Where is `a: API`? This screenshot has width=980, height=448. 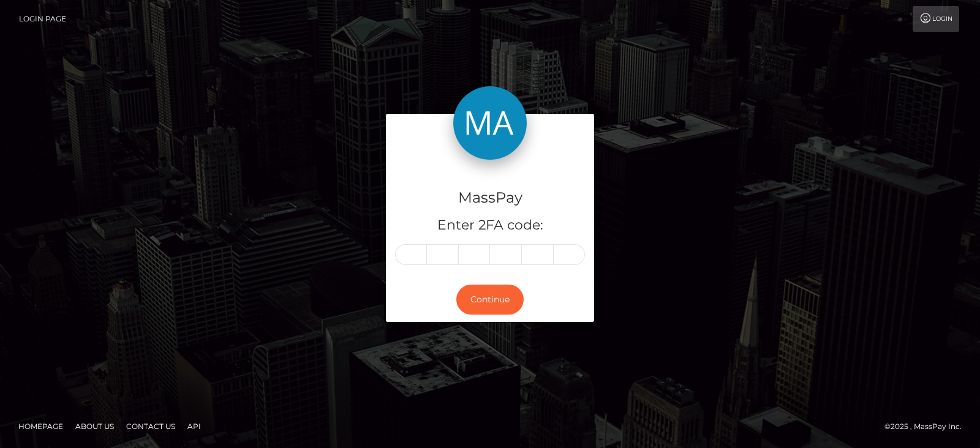 a: API is located at coordinates (194, 426).